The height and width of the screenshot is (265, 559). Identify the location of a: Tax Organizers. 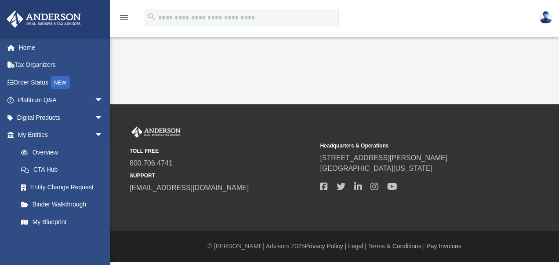
(61, 65).